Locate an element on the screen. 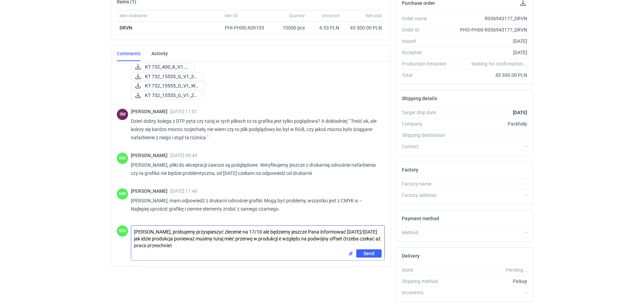 The width and height of the screenshot is (644, 308). div: Company is located at coordinates (427, 124).